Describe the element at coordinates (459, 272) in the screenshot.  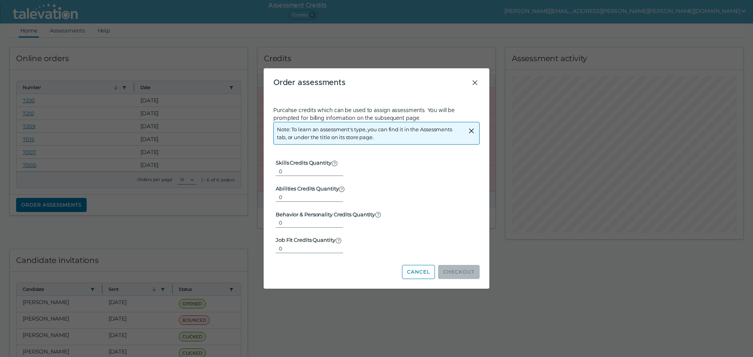
I see `button: Checkout` at that location.